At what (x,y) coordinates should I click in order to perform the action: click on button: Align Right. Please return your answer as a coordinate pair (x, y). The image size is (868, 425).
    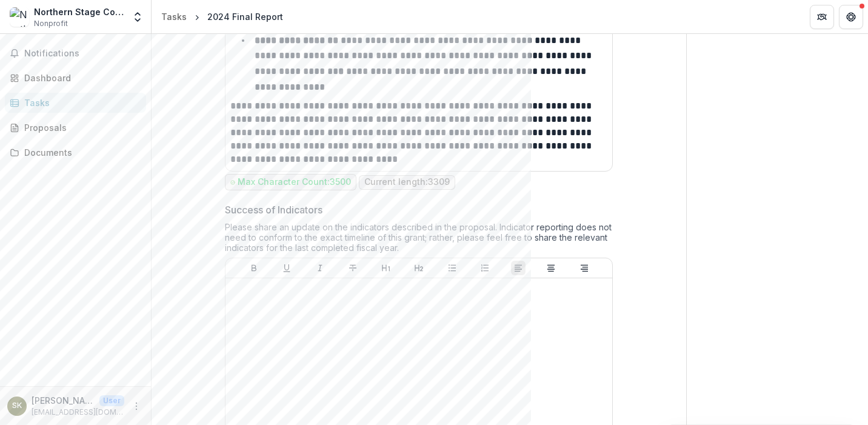
    Looking at the image, I should click on (585, 268).